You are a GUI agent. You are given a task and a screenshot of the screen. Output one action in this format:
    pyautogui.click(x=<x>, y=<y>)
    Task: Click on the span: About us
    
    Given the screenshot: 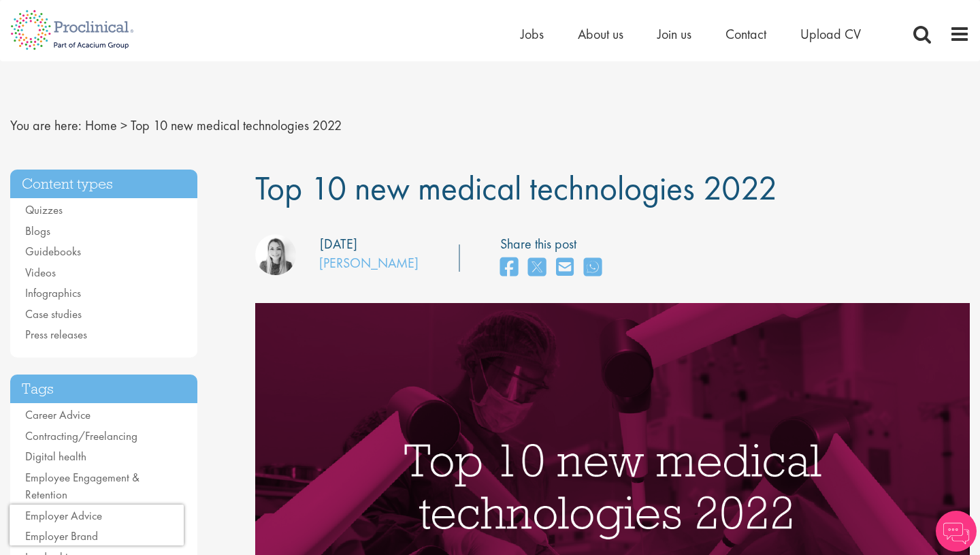 What is the action you would take?
    pyautogui.click(x=600, y=34)
    